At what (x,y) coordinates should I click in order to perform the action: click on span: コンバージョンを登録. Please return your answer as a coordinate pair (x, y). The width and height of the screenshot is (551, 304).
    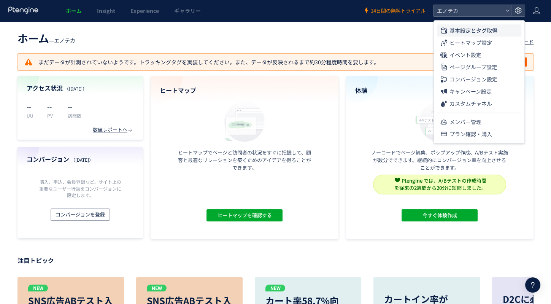
    Looking at the image, I should click on (80, 214).